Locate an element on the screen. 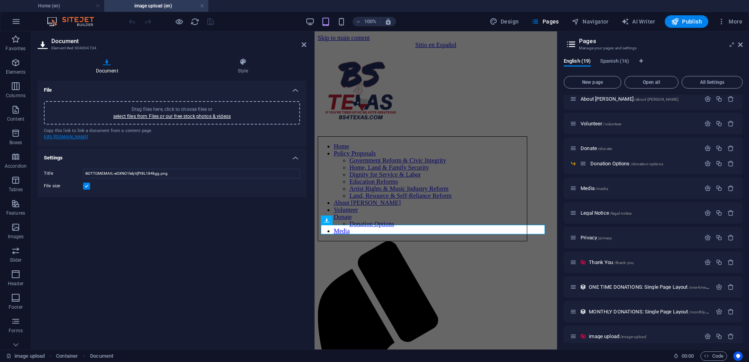 The height and width of the screenshot is (362, 749). span: /donate is located at coordinates (605, 149).